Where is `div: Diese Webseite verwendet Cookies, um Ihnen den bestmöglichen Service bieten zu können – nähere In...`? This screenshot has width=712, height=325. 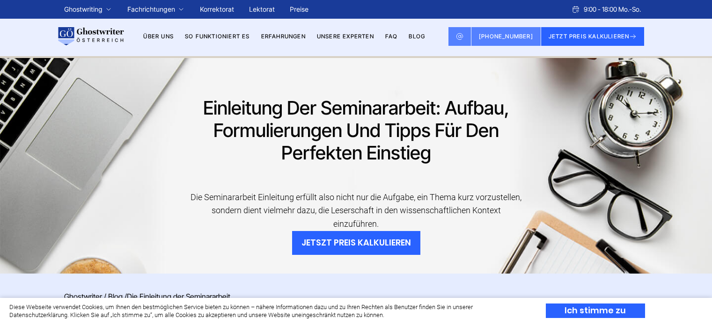
div: Diese Webseite verwendet Cookies, um Ihnen den bestmöglichen Service bieten zu können – nähere In... is located at coordinates (269, 312).